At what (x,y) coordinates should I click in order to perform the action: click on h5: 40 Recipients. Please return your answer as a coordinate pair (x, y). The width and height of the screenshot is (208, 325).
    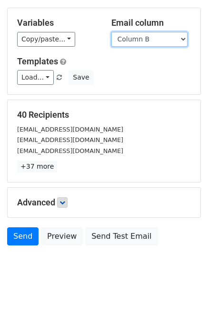
    Looking at the image, I should click on (104, 115).